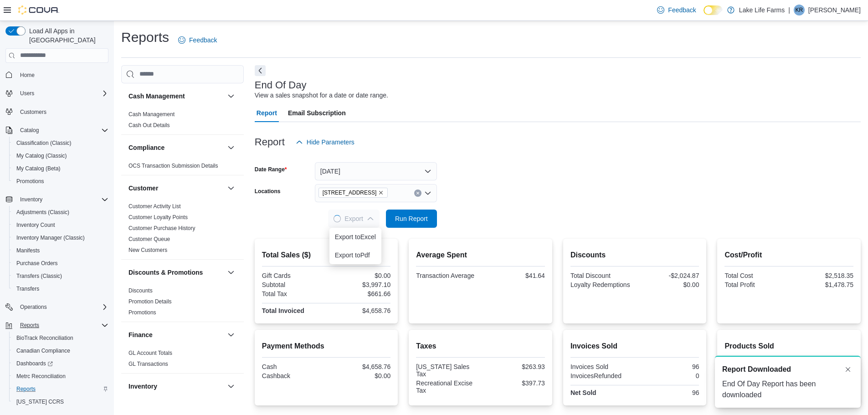 This screenshot has width=868, height=415. I want to click on div: Customer, so click(182, 230).